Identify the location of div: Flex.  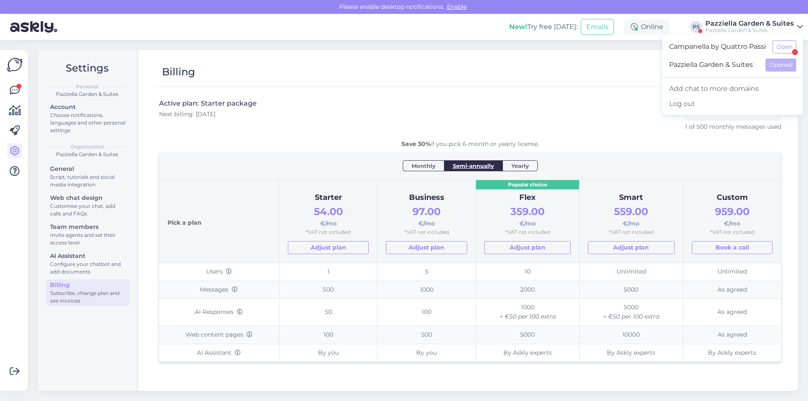
(527, 198).